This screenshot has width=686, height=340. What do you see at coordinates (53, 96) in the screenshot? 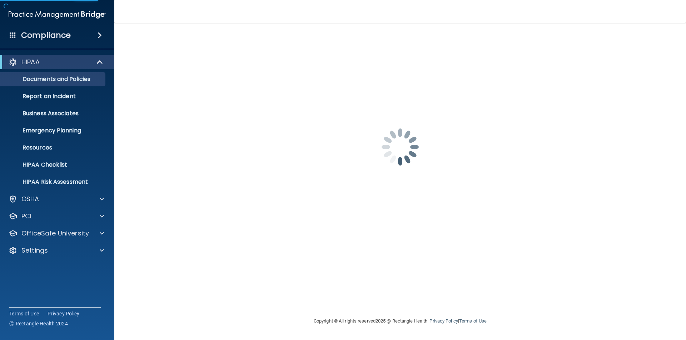
I see `p: Report an Incident` at bounding box center [53, 96].